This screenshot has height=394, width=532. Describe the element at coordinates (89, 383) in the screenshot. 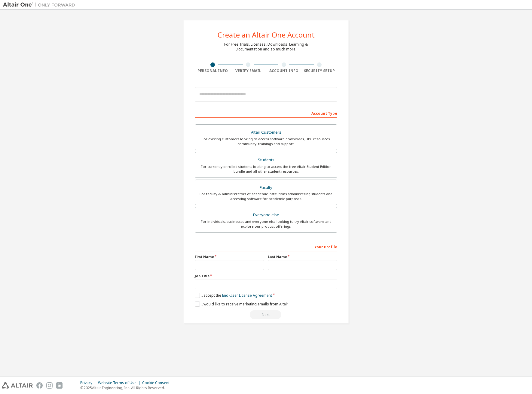

I see `div: Privacy` at that location.